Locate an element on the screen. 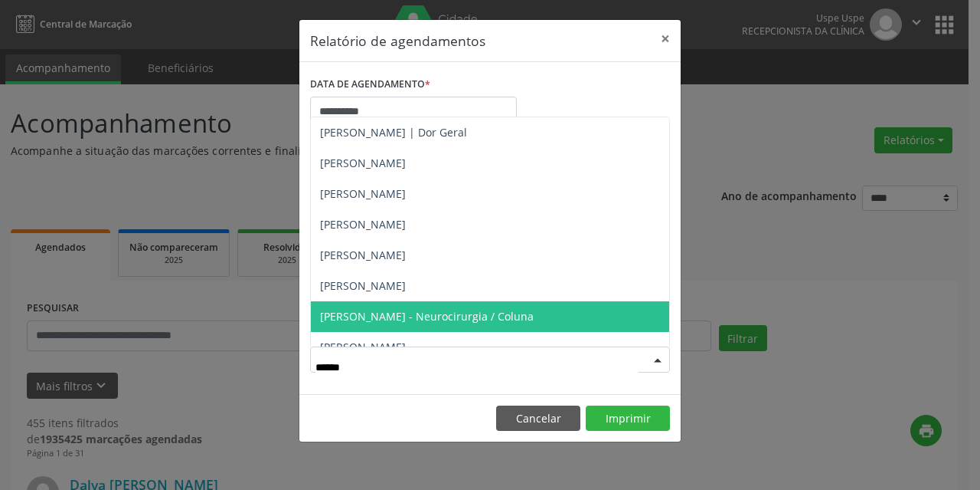 This screenshot has height=490, width=980. button: Close is located at coordinates (665, 38).